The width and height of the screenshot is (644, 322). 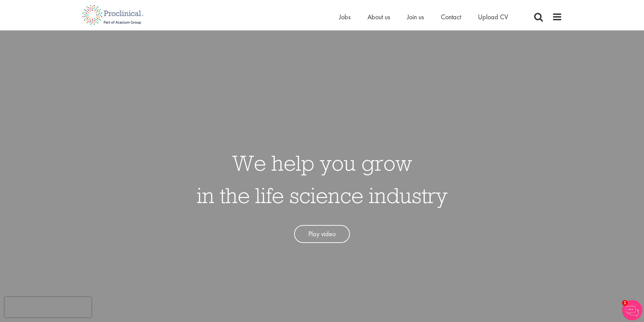 I want to click on a: About us, so click(x=379, y=17).